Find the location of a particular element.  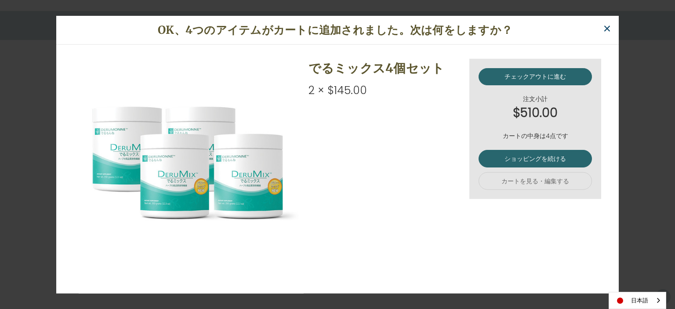

p: カートの中身は4点です is located at coordinates (536, 136).